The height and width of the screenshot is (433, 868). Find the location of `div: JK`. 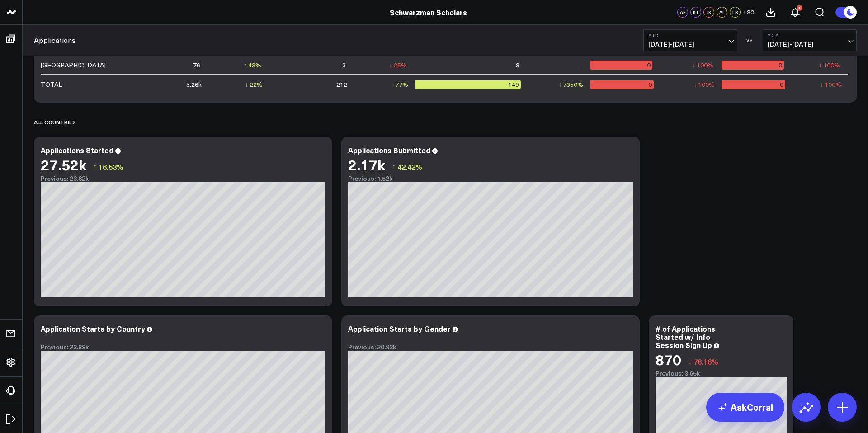

div: JK is located at coordinates (709, 12).